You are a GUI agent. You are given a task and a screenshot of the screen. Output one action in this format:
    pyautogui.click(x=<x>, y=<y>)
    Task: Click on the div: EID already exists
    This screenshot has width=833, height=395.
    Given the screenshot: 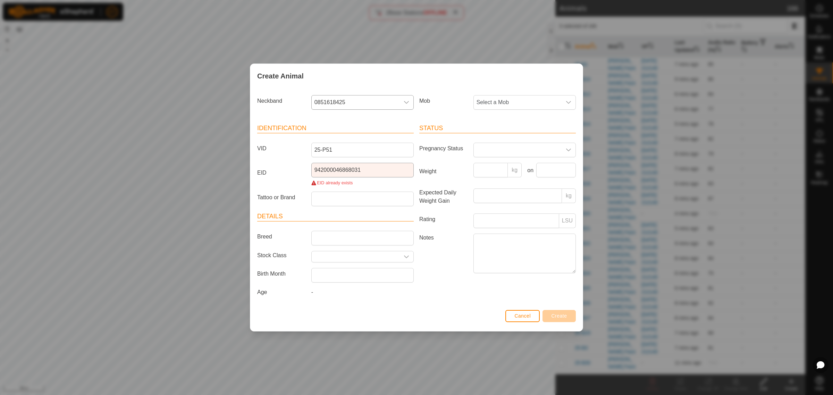 What is the action you would take?
    pyautogui.click(x=362, y=183)
    